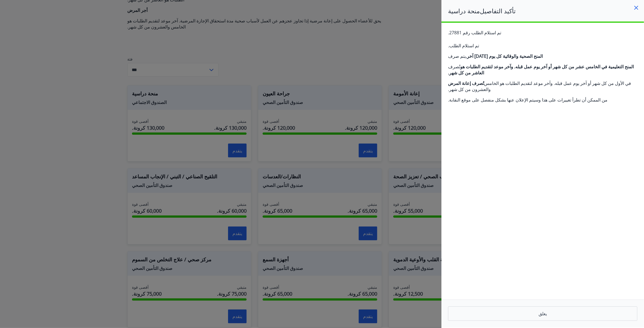 The width and height of the screenshot is (644, 328). I want to click on font: تم استلام الطلب رقم 27881., so click(475, 33).